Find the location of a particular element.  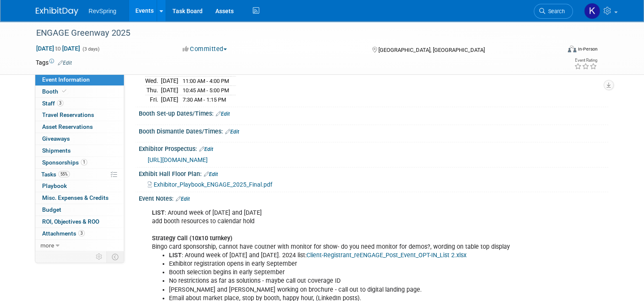

td: Thu. is located at coordinates (153, 90).